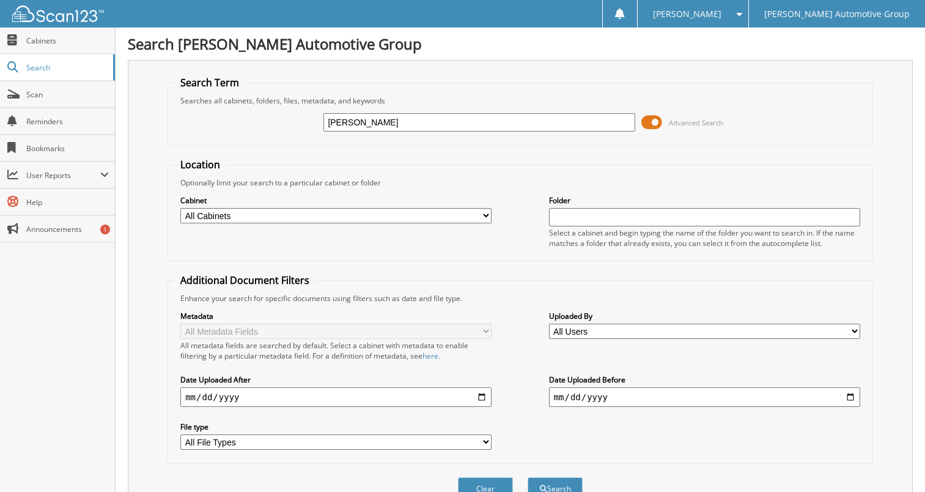 The width and height of the screenshot is (925, 492). Describe the element at coordinates (704, 397) in the screenshot. I see `input: end` at that location.